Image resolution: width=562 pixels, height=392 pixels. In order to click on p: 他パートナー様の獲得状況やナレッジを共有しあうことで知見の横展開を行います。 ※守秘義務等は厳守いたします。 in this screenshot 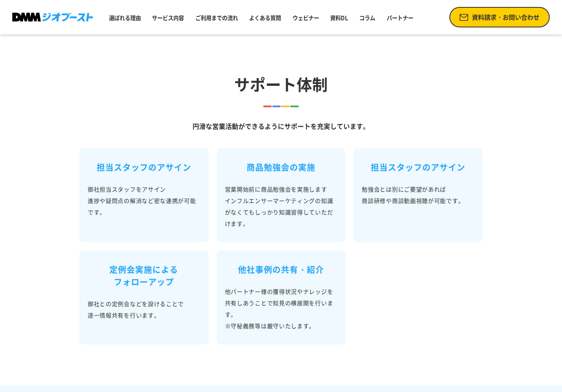, I will do `click(281, 309)`.